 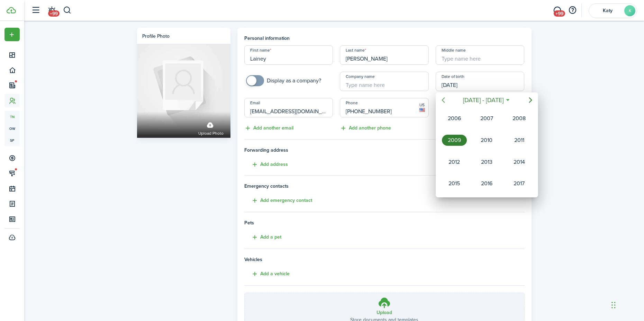 What do you see at coordinates (519, 140) in the screenshot?
I see `div: 2011` at bounding box center [519, 140].